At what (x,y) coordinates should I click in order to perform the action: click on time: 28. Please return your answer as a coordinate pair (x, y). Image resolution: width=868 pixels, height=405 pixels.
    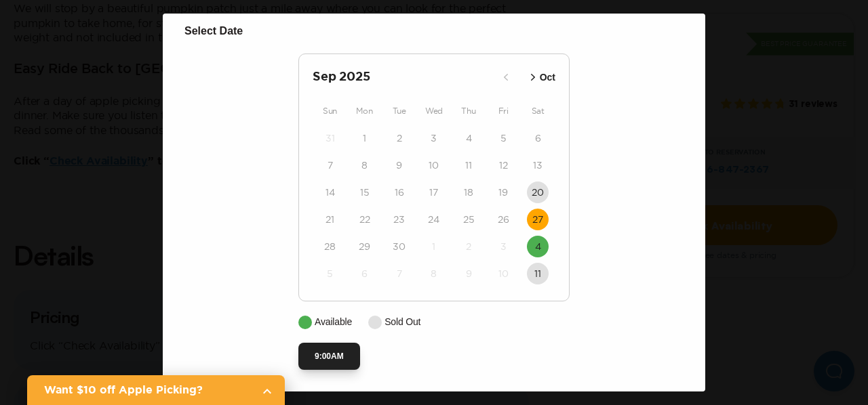
    Looking at the image, I should click on (330, 247).